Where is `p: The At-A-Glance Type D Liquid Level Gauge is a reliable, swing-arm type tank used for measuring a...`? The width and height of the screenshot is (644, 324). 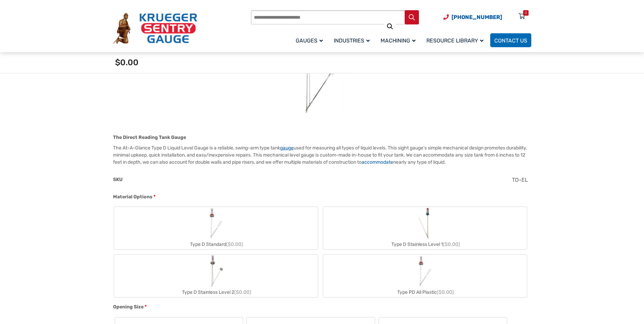
p: The At-A-Glance Type D Liquid Level Gauge is a reliable, swing-arm type tank used for measuring a... is located at coordinates (322, 155).